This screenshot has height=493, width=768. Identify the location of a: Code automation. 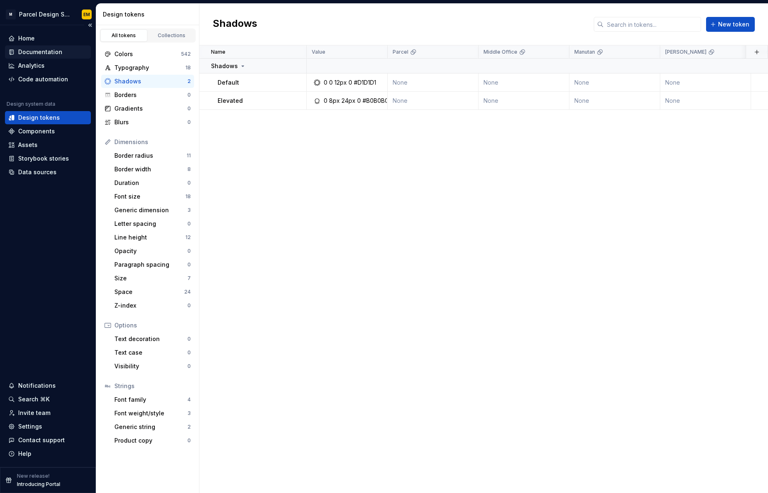
(48, 79).